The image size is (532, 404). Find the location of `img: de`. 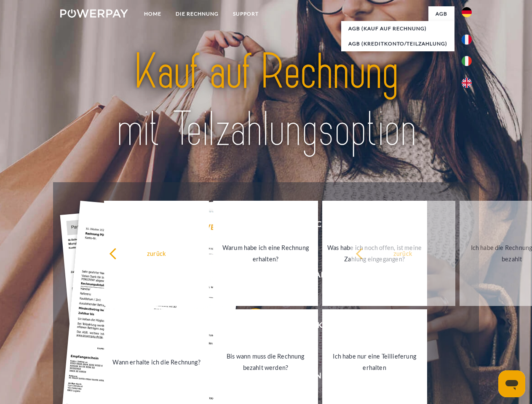

img: de is located at coordinates (466, 12).